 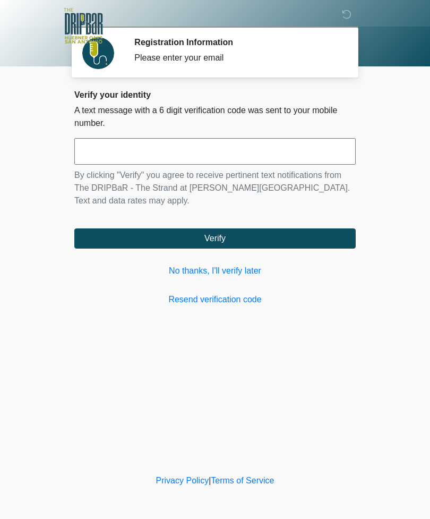 What do you see at coordinates (183, 480) in the screenshot?
I see `a: Privacy Policy` at bounding box center [183, 480].